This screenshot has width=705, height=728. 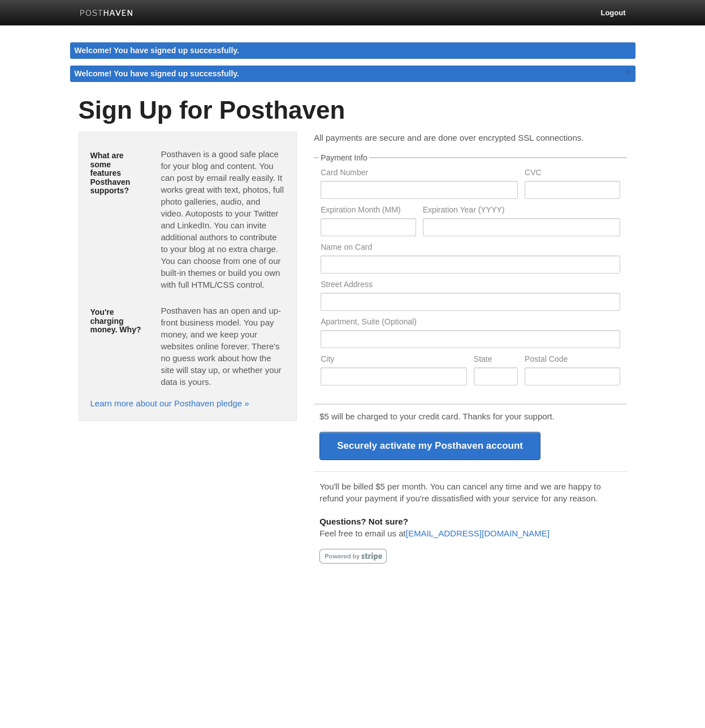 What do you see at coordinates (157, 73) in the screenshot?
I see `span: Welcome! You have signed up successfully.` at bounding box center [157, 73].